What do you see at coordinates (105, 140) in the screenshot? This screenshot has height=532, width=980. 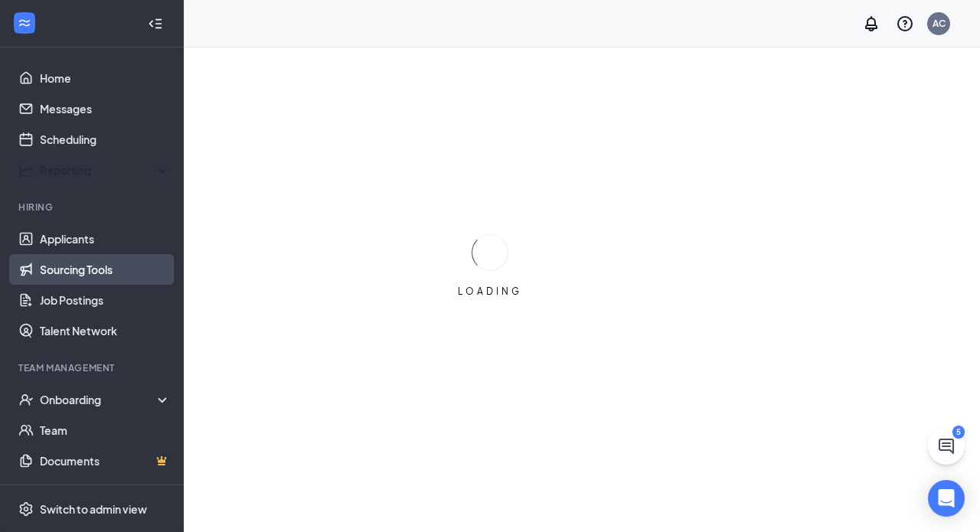 I see `a: Scheduling` at bounding box center [105, 140].